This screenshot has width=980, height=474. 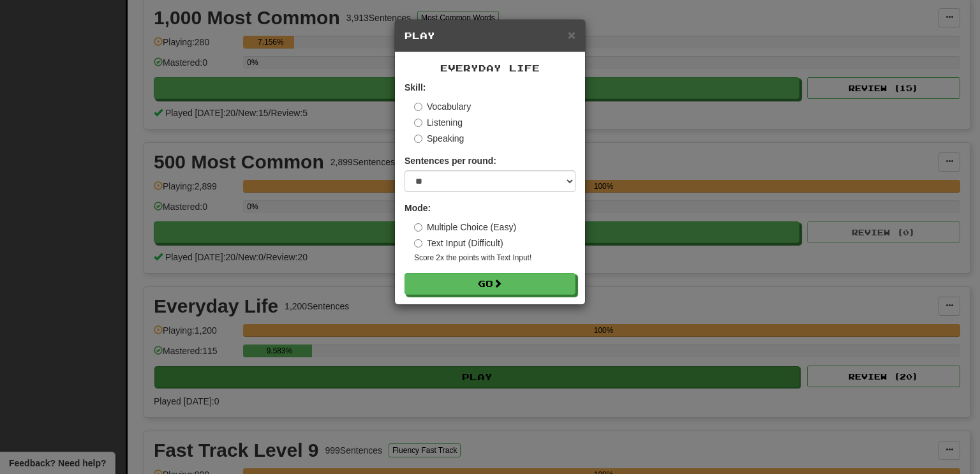 What do you see at coordinates (495, 258) in the screenshot?
I see `small: Score 2x the points with Text Input !` at bounding box center [495, 258].